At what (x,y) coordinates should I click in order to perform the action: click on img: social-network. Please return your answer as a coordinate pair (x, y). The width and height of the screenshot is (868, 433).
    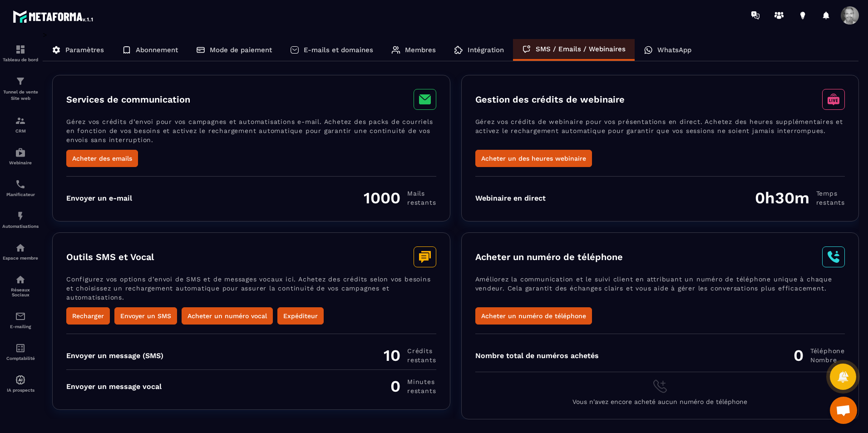
    Looking at the image, I should click on (21, 280).